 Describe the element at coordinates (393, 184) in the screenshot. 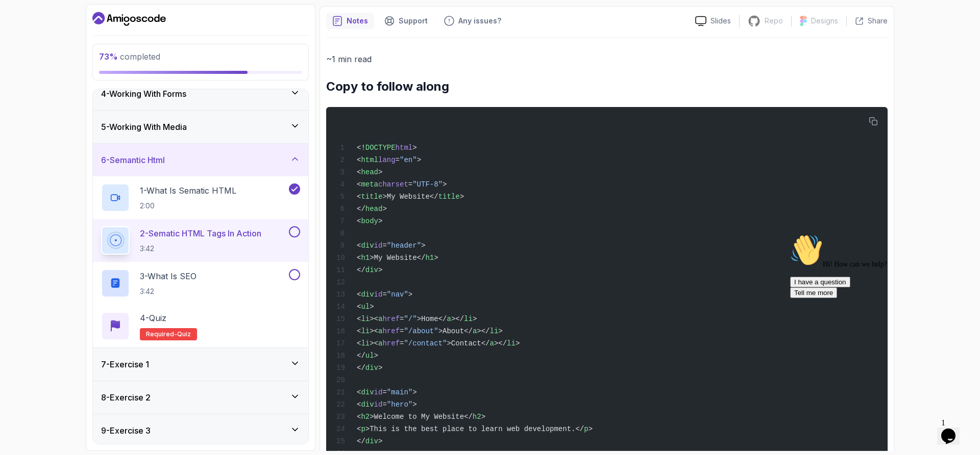

I see `span: charset` at that location.